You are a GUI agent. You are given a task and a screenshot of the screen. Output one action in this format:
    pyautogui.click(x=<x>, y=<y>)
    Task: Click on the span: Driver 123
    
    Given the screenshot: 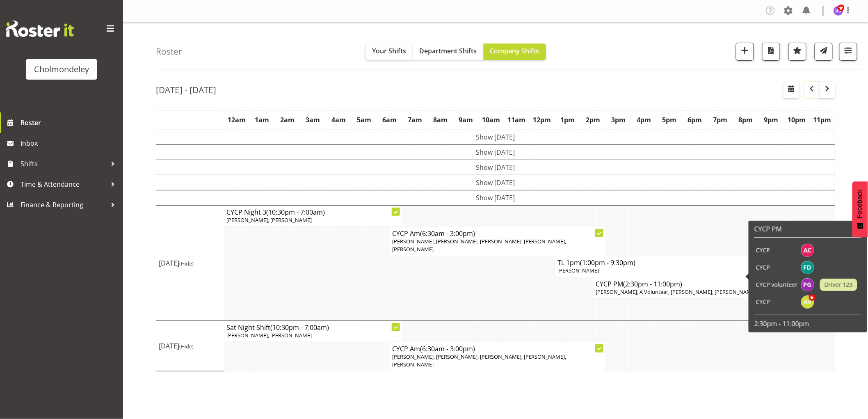 What is the action you would take?
    pyautogui.click(x=838, y=285)
    